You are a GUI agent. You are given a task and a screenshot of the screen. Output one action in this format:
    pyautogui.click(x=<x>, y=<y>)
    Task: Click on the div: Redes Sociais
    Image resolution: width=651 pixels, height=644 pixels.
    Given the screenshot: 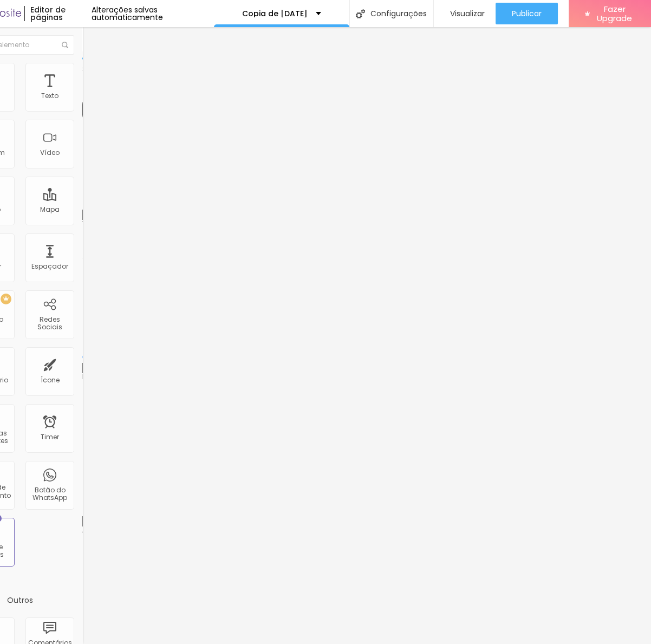 What is the action you would take?
    pyautogui.click(x=49, y=323)
    